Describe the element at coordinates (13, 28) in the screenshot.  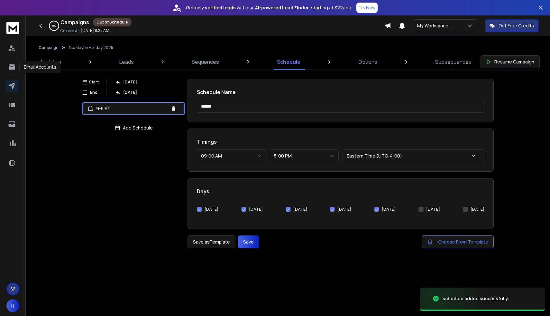
I see `img: logo` at that location.